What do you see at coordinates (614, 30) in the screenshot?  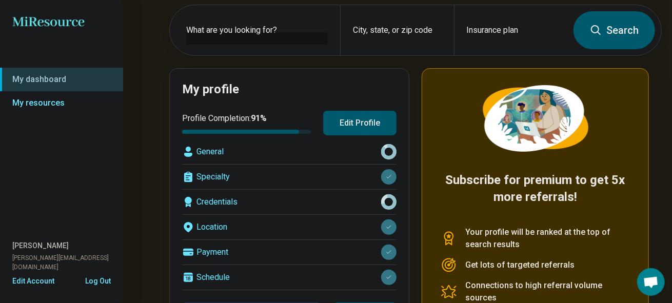 I see `button: Search` at bounding box center [614, 30].